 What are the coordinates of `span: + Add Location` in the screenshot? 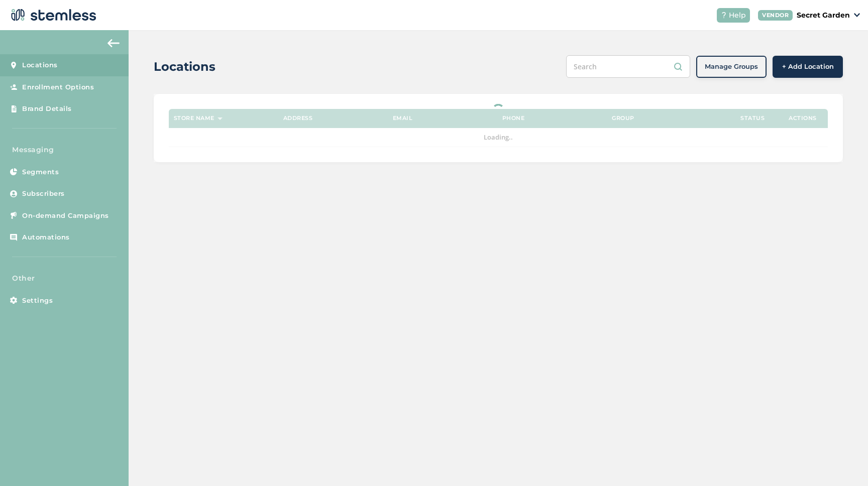 It's located at (807, 66).